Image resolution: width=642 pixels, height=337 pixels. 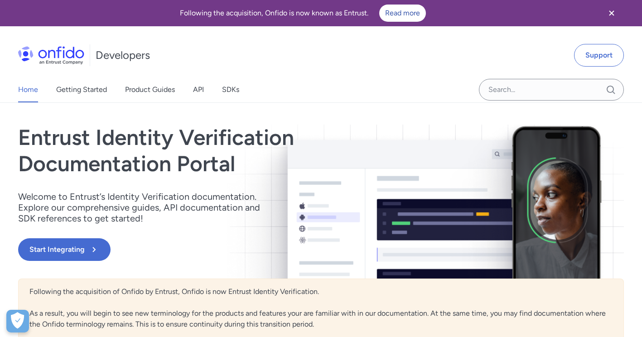 What do you see at coordinates (18, 321) in the screenshot?
I see `div: Cookie Preferences` at bounding box center [18, 321].